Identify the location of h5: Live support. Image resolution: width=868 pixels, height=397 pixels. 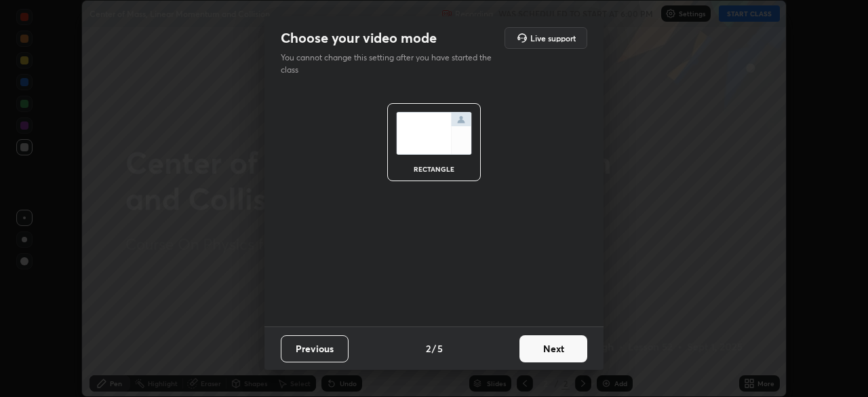
(553, 38).